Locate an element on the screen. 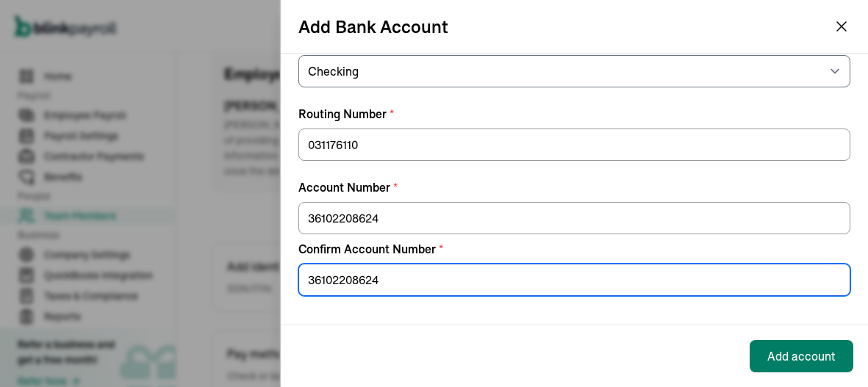 The width and height of the screenshot is (868, 387). label: Confirm Account Number is located at coordinates (574, 248).